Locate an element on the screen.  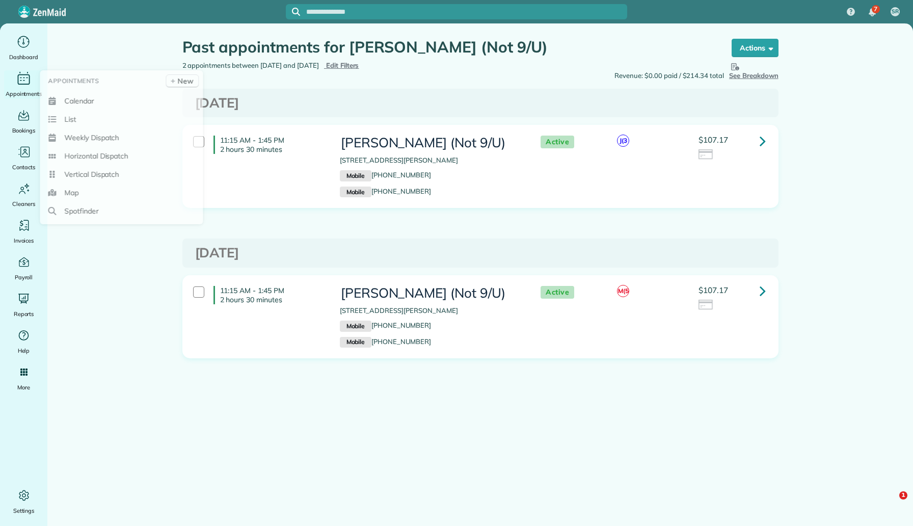
span: Payroll is located at coordinates (24, 277).